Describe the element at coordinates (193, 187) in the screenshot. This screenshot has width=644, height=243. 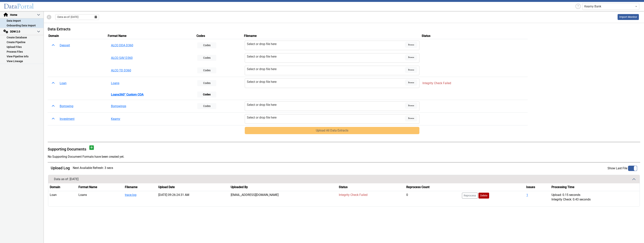
I see `th: Upload Date` at that location.